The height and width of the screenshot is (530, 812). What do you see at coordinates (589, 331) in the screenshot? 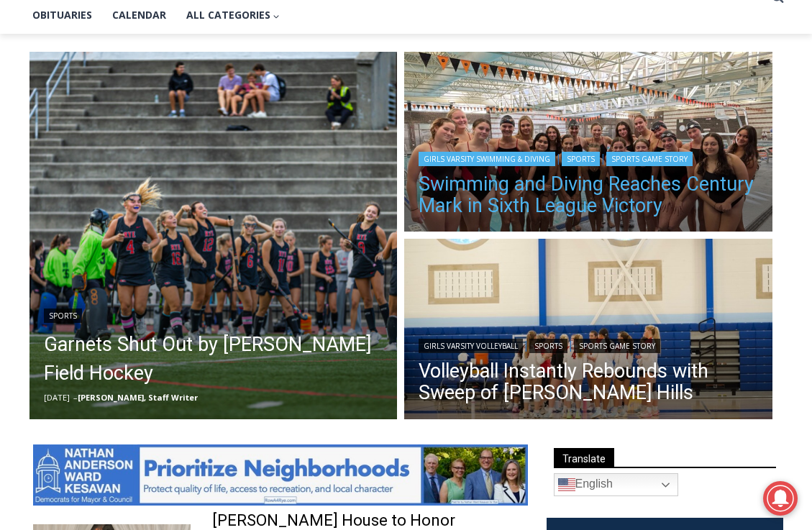
I see `img: (PHOTO: The 2025 Rye Varsity Volleyball team from a 3-0 win vs. Port Chester on Saturday, Septemb...` at bounding box center [589, 331].